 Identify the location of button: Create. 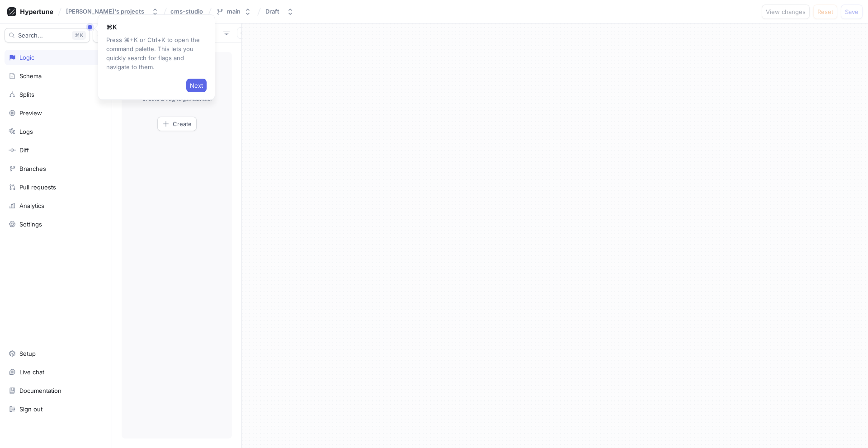
(177, 124).